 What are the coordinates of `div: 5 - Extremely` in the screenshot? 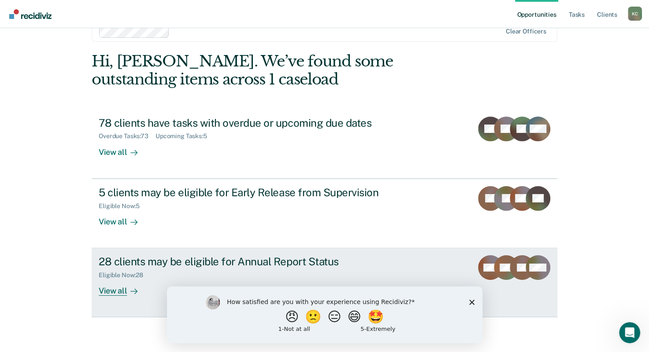 It's located at (235, 42).